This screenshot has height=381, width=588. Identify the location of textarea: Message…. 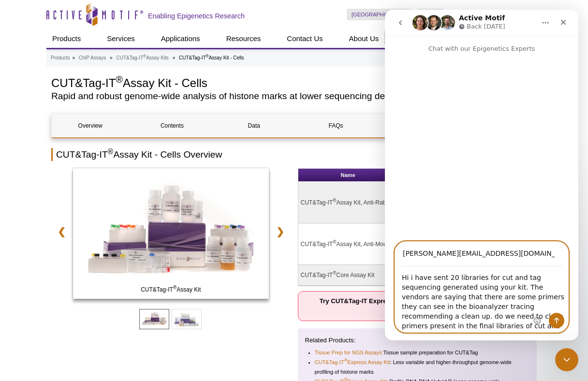
(97, 289).